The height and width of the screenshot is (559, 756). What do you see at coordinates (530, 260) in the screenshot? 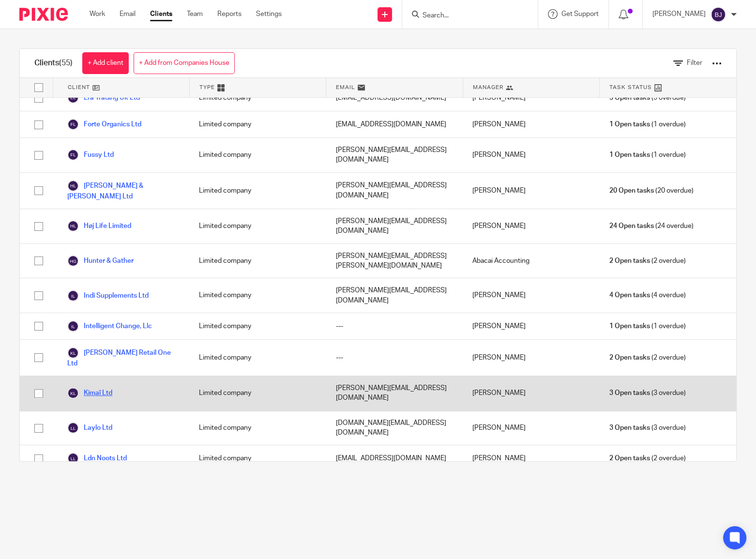
I see `div: Abacai Accounting` at bounding box center [530, 260].